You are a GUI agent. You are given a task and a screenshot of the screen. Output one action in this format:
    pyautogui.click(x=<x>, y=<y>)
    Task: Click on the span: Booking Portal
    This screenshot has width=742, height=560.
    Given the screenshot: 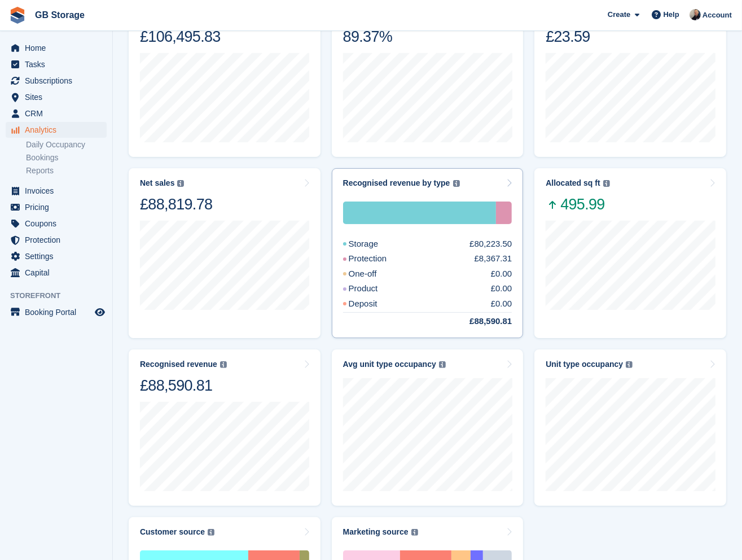 What is the action you would take?
    pyautogui.click(x=59, y=312)
    